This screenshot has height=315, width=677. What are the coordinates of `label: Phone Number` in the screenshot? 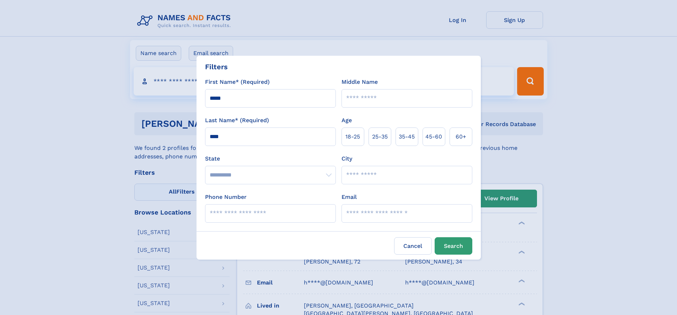 It's located at (226, 197).